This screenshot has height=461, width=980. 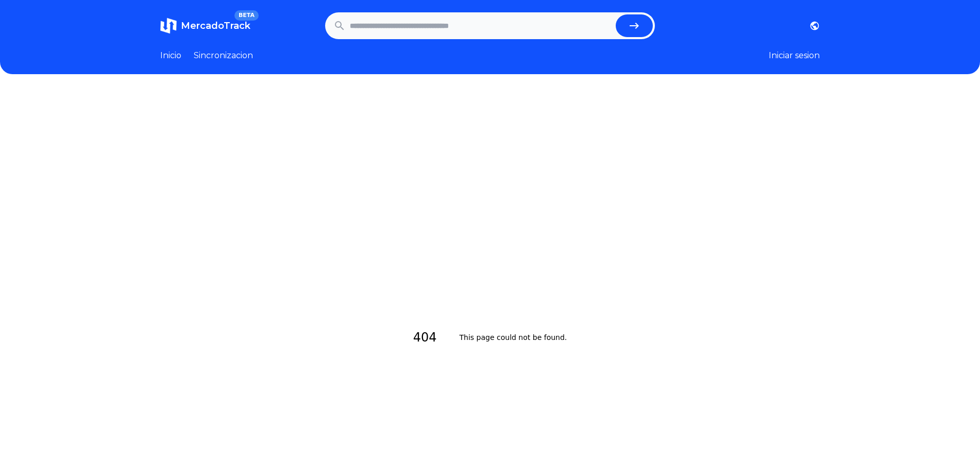 What do you see at coordinates (431, 338) in the screenshot?
I see `h1: 404` at bounding box center [431, 338].